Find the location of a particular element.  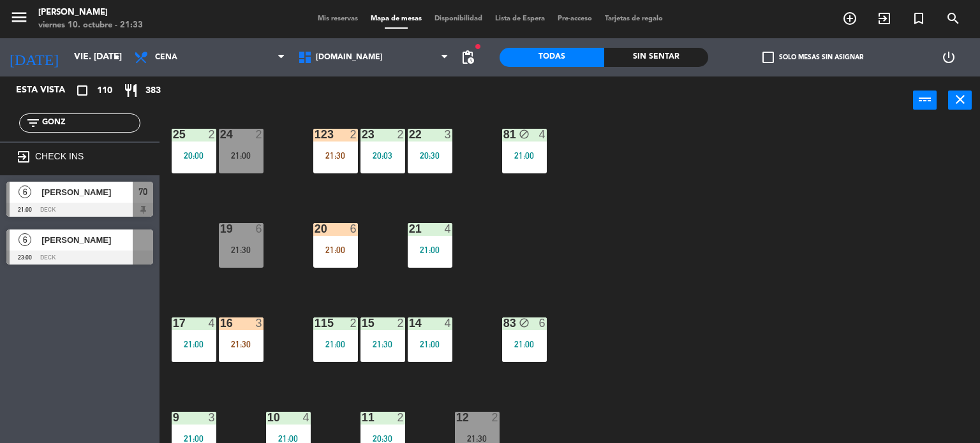

div: 9 is located at coordinates (173, 418).